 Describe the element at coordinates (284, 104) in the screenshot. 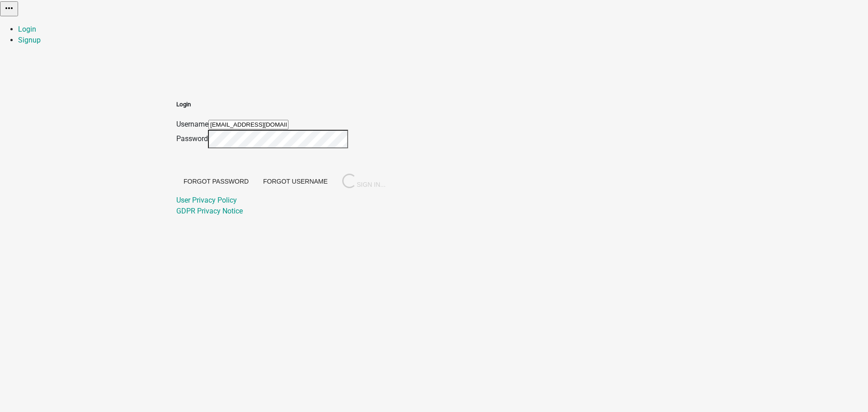

I see `h5: Login` at that location.